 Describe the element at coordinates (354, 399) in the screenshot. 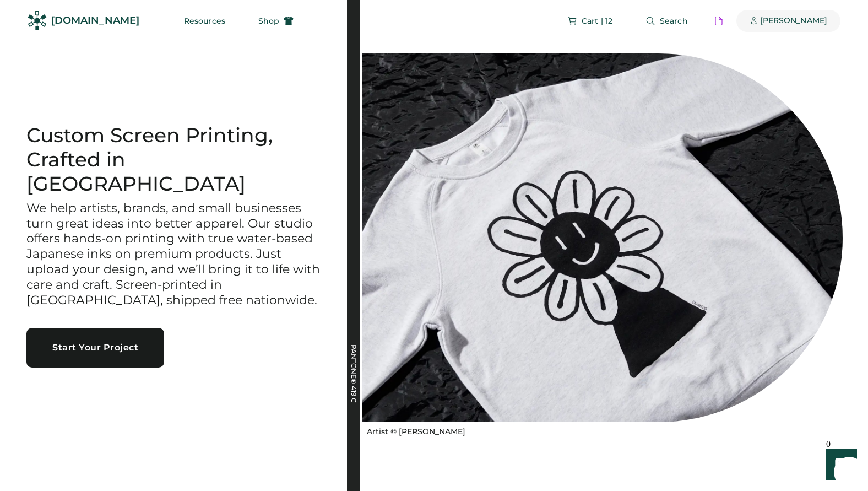

I see `div: PANTONE® 419 C` at that location.